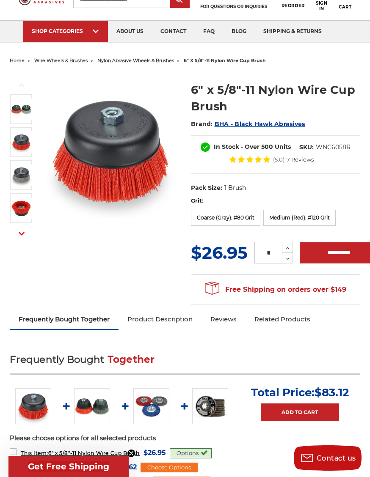 The width and height of the screenshot is (370, 477). I want to click on a: Product Description, so click(160, 320).